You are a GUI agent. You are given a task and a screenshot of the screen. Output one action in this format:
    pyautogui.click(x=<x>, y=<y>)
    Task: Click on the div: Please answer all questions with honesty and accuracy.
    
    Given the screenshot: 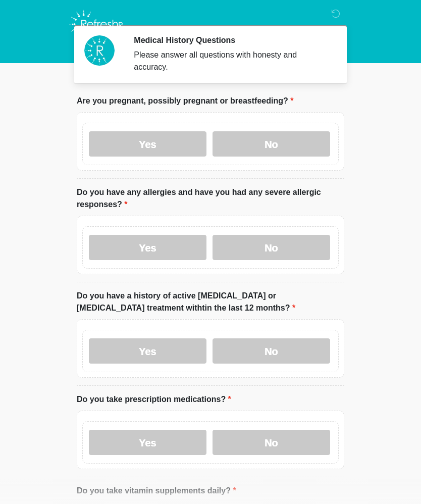 What is the action you would take?
    pyautogui.click(x=231, y=61)
    